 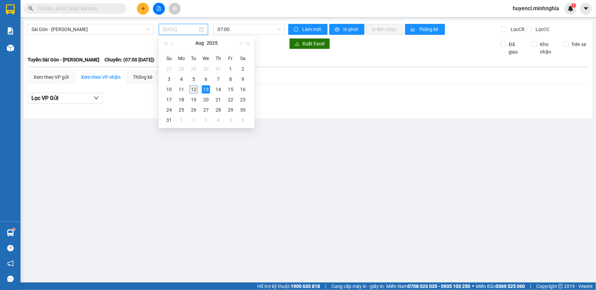 What do you see at coordinates (169, 69) in the screenshot?
I see `td: 2025-07-27` at bounding box center [169, 69].